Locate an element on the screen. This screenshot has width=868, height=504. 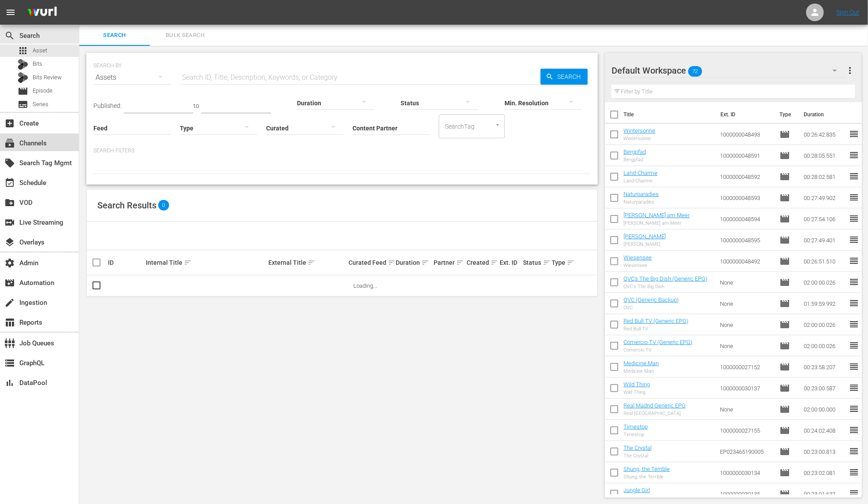
td: 00:23:02.081 is located at coordinates (825, 473).